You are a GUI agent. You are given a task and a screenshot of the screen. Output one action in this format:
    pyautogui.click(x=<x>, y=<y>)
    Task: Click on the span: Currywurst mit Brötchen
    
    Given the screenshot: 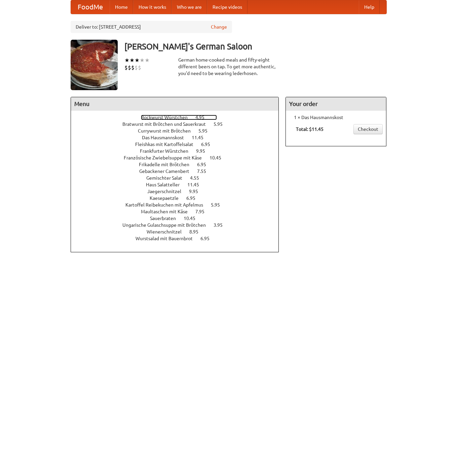 What is the action you would take?
    pyautogui.click(x=167, y=131)
    